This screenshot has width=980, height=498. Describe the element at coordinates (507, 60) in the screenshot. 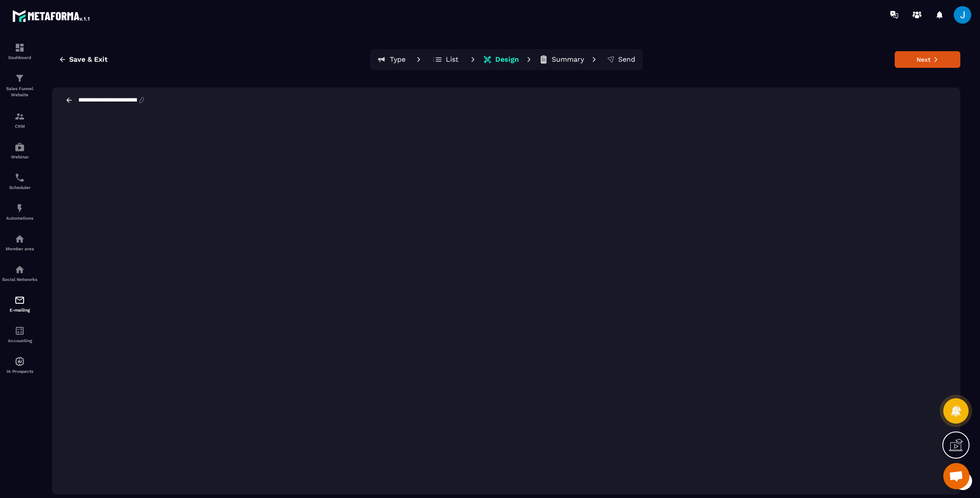

I see `p: Design` at that location.